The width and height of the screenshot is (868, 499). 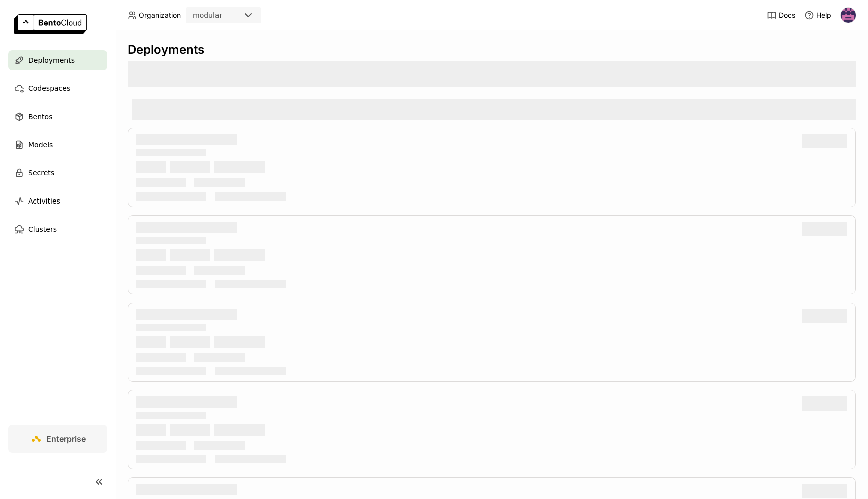 What do you see at coordinates (42, 230) in the screenshot?
I see `span: Clusters` at bounding box center [42, 230].